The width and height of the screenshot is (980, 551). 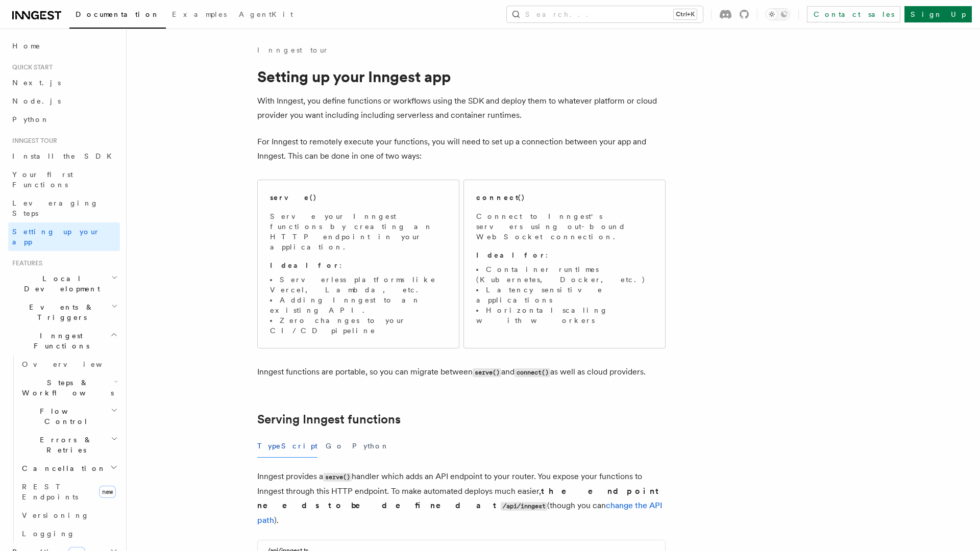 I want to click on span: Logging, so click(x=49, y=534).